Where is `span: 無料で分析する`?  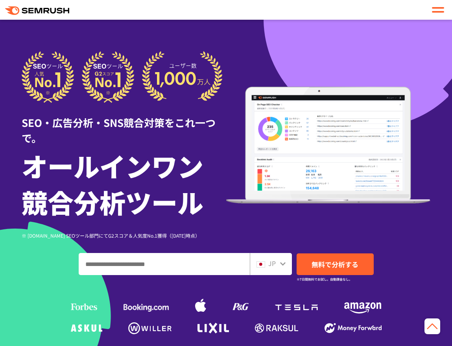 span: 無料で分析する is located at coordinates (335, 264).